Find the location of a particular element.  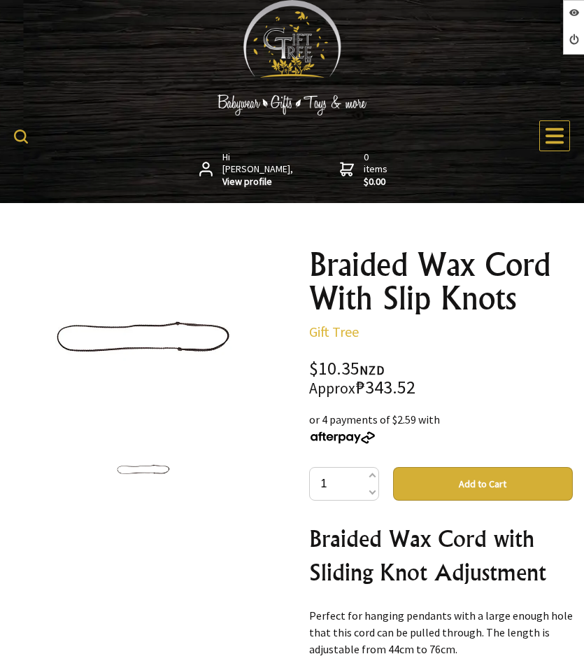

img: product search is located at coordinates (21, 136).